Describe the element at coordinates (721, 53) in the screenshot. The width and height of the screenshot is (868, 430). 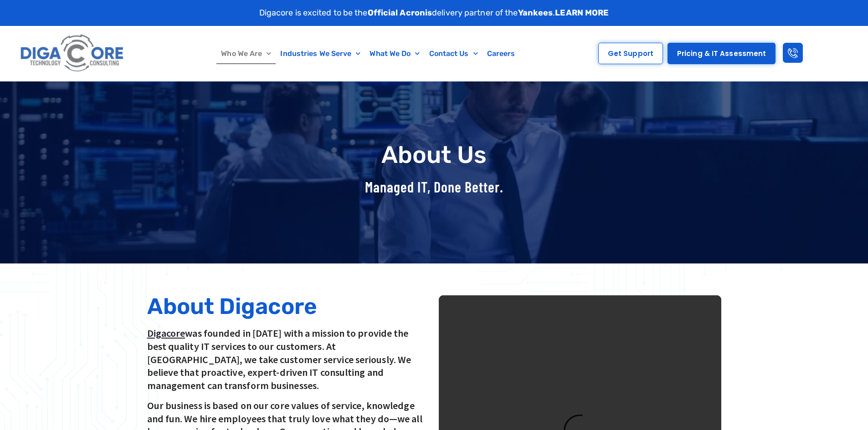
I see `span: Pricing & IT Assessment` at that location.